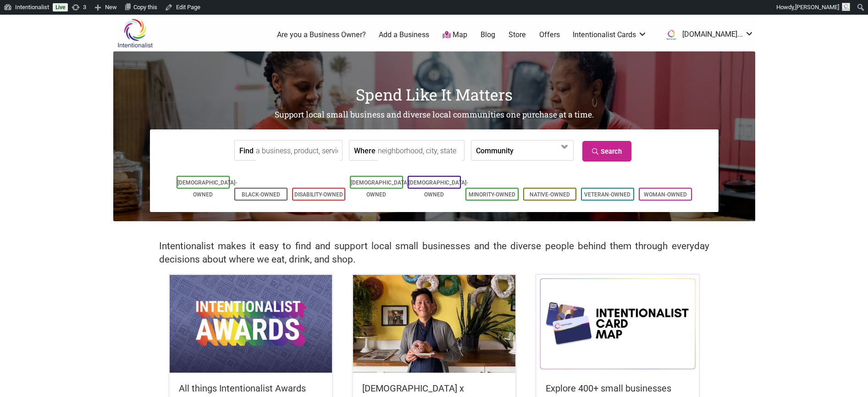 This screenshot has height=397, width=868. What do you see at coordinates (708, 35) in the screenshot?
I see `li: ist.com...` at bounding box center [708, 35].